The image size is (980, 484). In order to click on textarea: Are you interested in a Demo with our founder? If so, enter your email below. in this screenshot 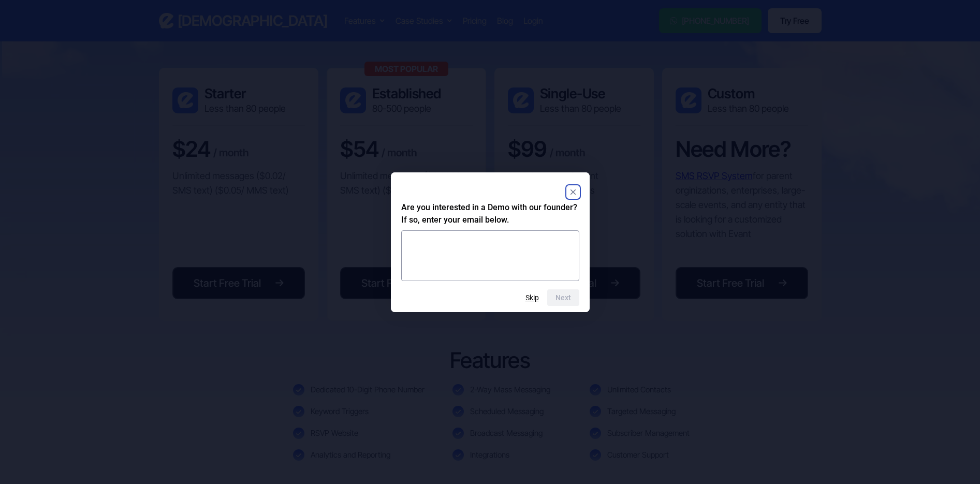, I will do `click(491, 256)`.